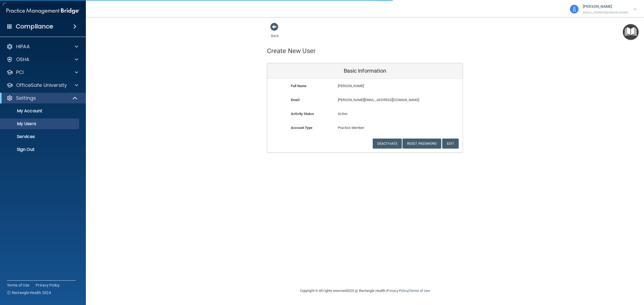 Image resolution: width=644 pixels, height=305 pixels. Describe the element at coordinates (40, 111) in the screenshot. I see `p: My Account` at that location.